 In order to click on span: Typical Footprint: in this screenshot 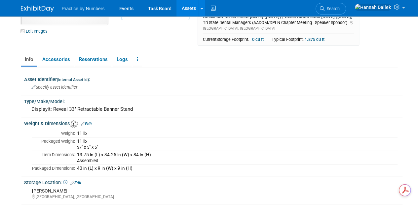, I will do `click(298, 39)`.